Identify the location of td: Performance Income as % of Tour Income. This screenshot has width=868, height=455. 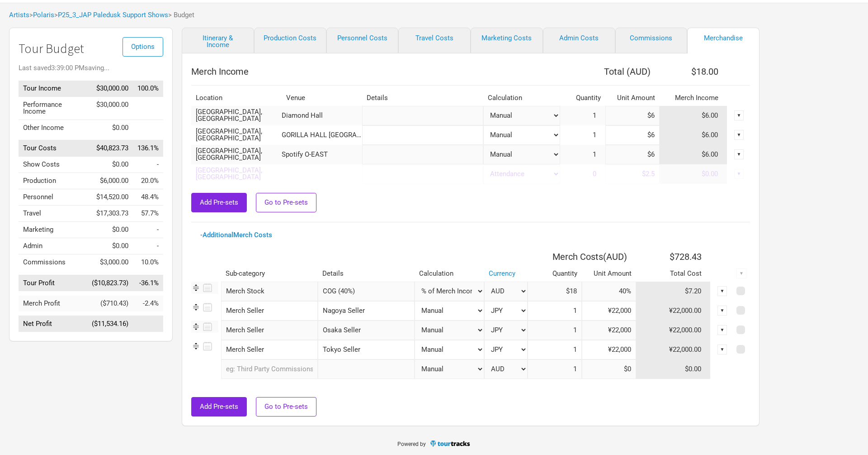
(148, 108).